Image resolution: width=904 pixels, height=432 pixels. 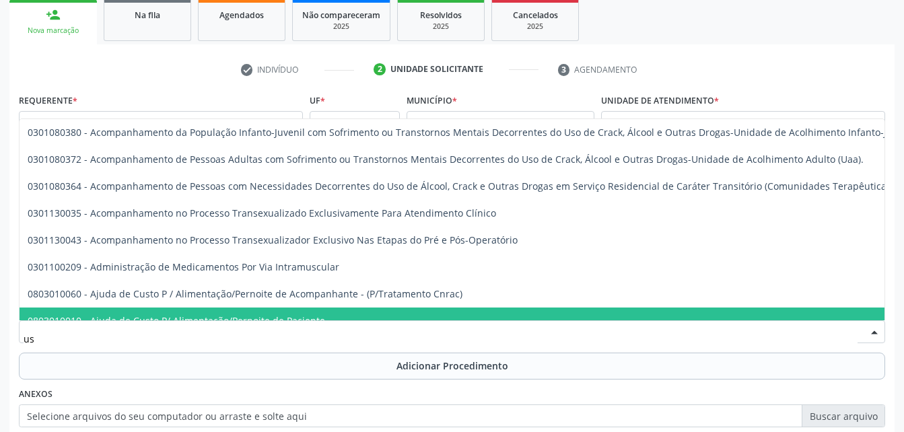 I want to click on span: 0301130043 - Acompanhamento no Processo Transexualizador Exclusivo Nas Etapas do Pré e Pós-Operat..., so click(x=273, y=240).